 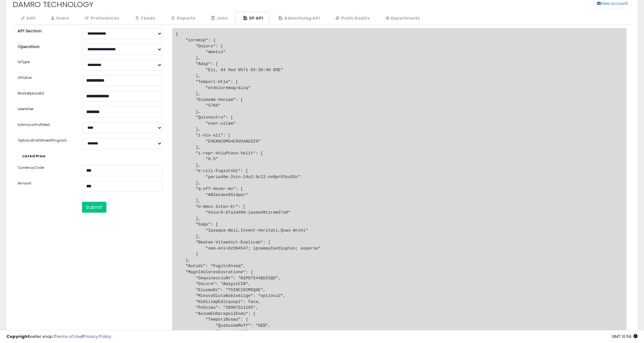 I want to click on a: SP API, so click(x=252, y=18).